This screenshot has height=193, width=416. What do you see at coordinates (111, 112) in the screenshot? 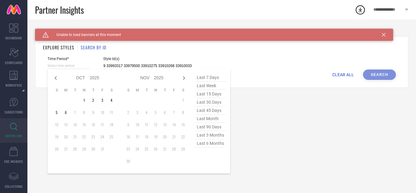
I see `td: Sat Oct 11 2025` at bounding box center [111, 112].